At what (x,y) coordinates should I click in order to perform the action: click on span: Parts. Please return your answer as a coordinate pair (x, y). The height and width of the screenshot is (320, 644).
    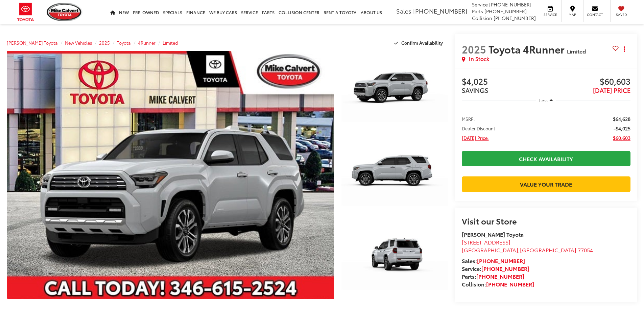
    Looking at the image, I should click on (478, 11).